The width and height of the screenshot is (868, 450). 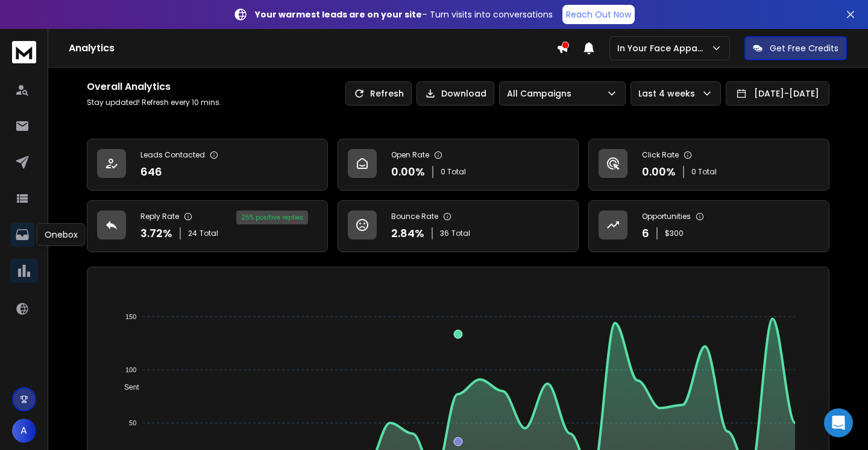 What do you see at coordinates (152, 172) in the screenshot?
I see `p: 646` at bounding box center [152, 172].